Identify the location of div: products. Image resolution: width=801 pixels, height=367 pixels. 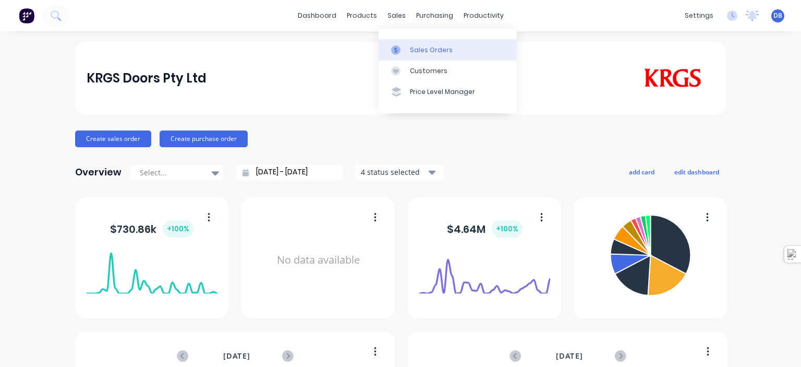
(362, 16).